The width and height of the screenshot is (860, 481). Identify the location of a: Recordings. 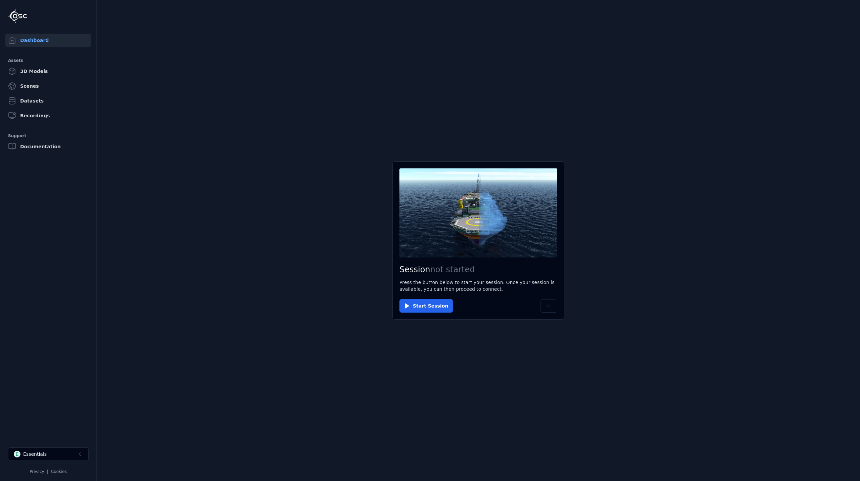
(48, 116).